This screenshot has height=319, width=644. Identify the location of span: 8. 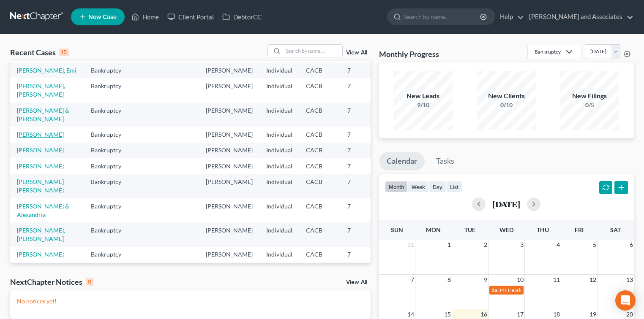
(449, 280).